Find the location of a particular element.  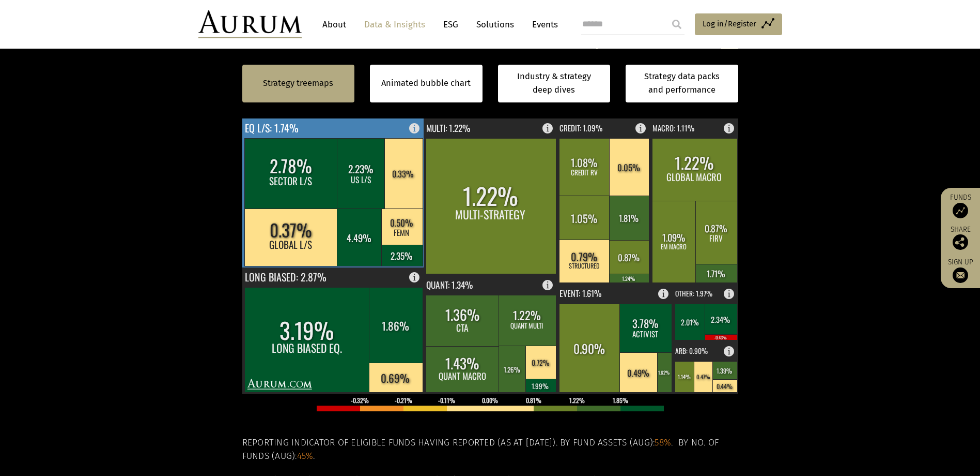

div: Share is located at coordinates (961, 238).